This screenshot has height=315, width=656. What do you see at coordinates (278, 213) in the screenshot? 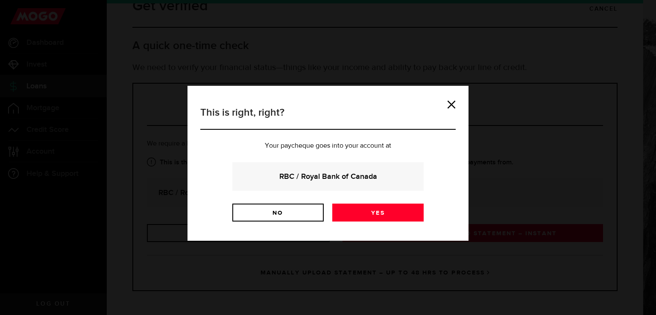
I see `a: No` at bounding box center [278, 213].